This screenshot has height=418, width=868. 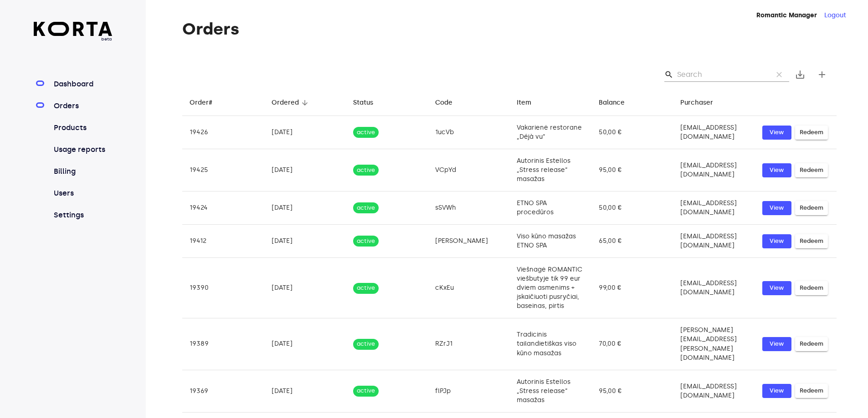 I want to click on div: Status, so click(x=363, y=103).